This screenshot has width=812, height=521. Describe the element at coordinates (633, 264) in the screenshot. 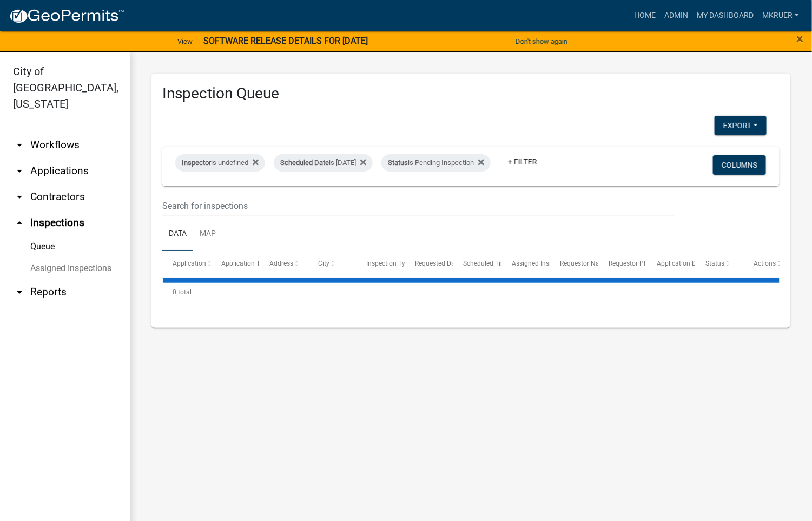

I see `span: Requestor Phone` at that location.